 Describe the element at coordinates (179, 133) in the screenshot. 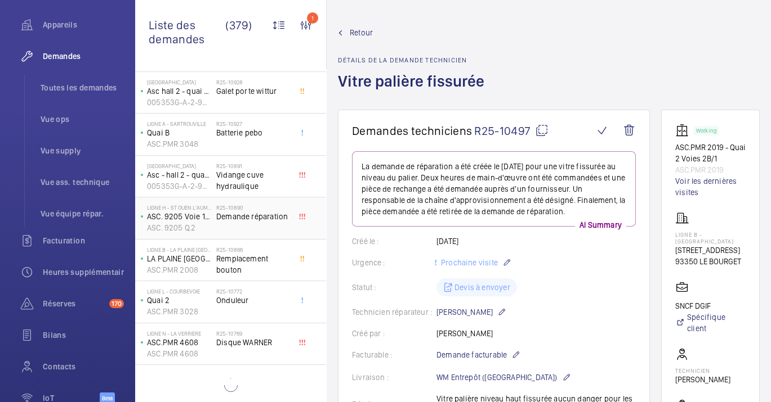

I see `p: Quai B` at that location.